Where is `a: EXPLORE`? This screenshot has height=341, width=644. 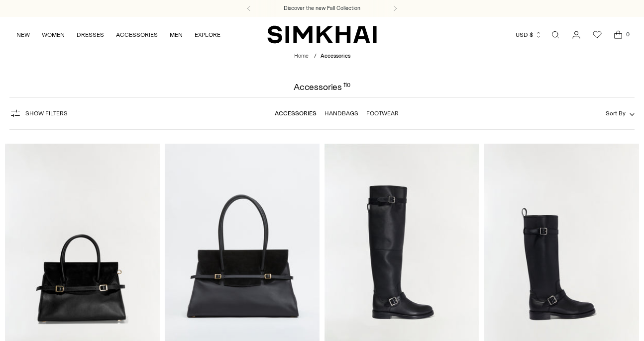 a: EXPLORE is located at coordinates (208, 35).